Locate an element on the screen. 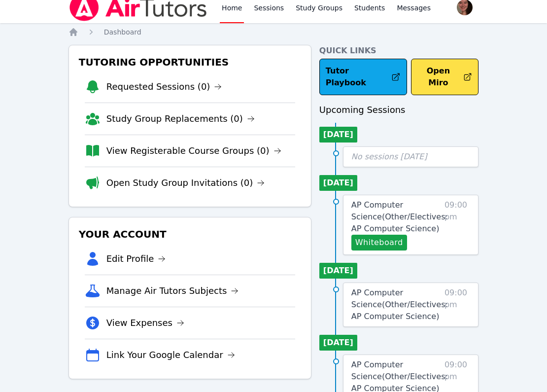 This screenshot has width=547, height=392. nav: Breadcrumb is located at coordinates (274, 32).